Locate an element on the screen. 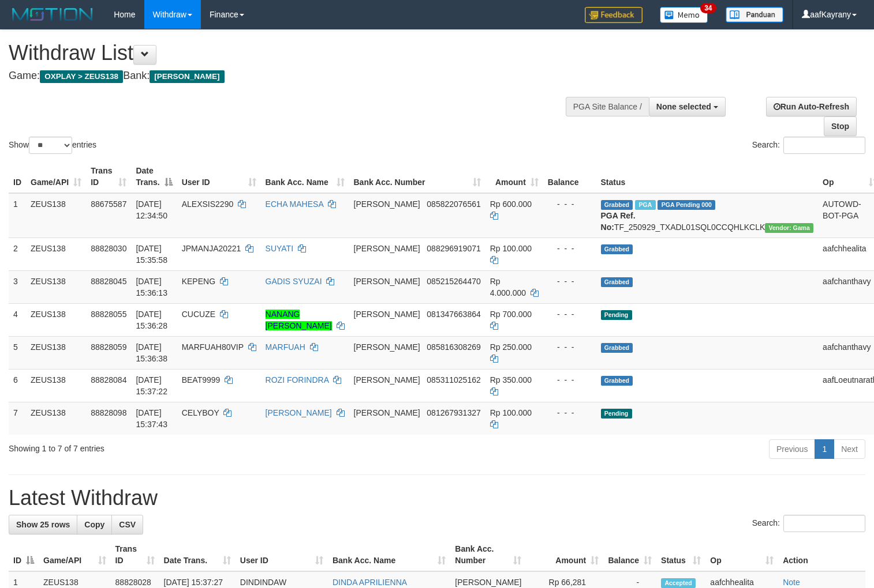 This screenshot has width=874, height=588. a: ROZI FORINDRA is located at coordinates (297, 380).